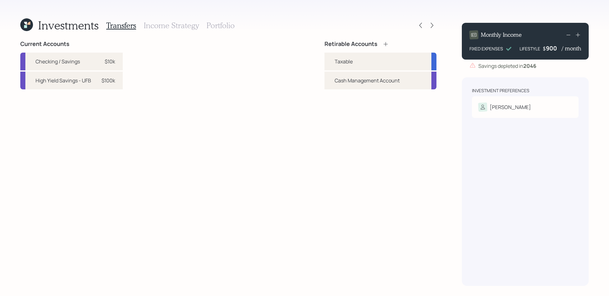 The height and width of the screenshot is (296, 609). I want to click on div: Investment Preferences, so click(501, 91).